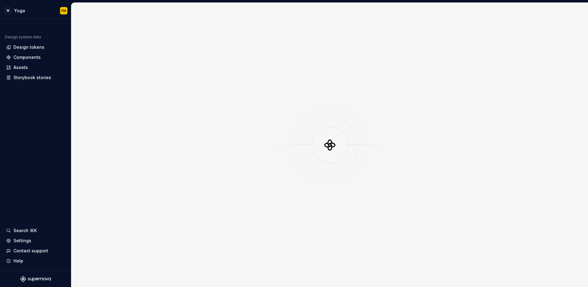  I want to click on div: FM, so click(64, 11).